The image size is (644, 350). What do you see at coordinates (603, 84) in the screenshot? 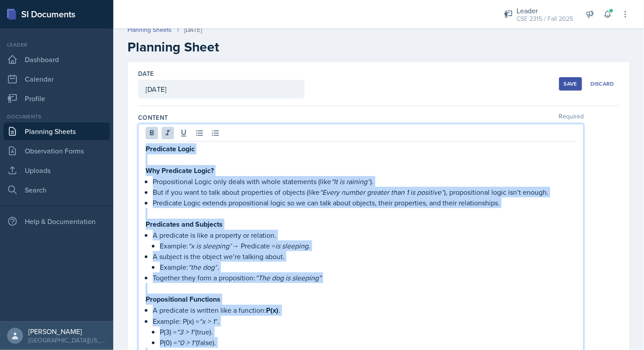
I see `div: Discard` at bounding box center [603, 84].